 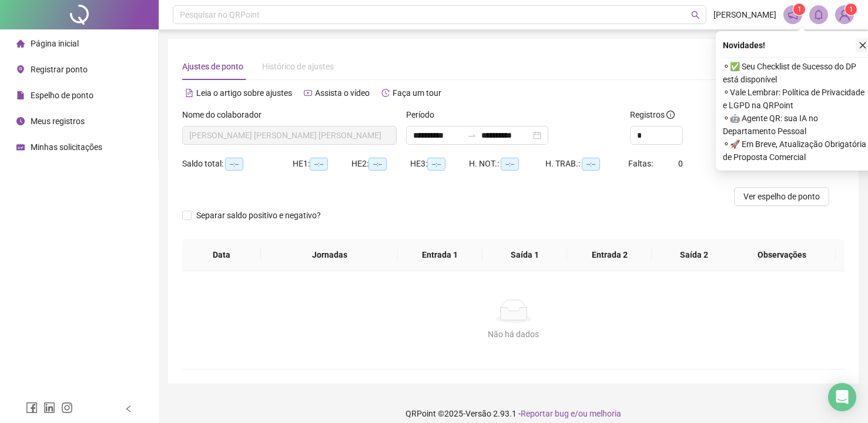 What do you see at coordinates (842, 397) in the screenshot?
I see `div: Open Intercom Messenger` at bounding box center [842, 397].